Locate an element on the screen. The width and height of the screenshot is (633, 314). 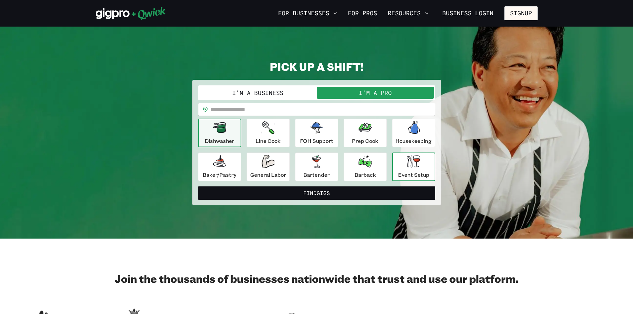
button: Baker/Pastry is located at coordinates (219, 167).